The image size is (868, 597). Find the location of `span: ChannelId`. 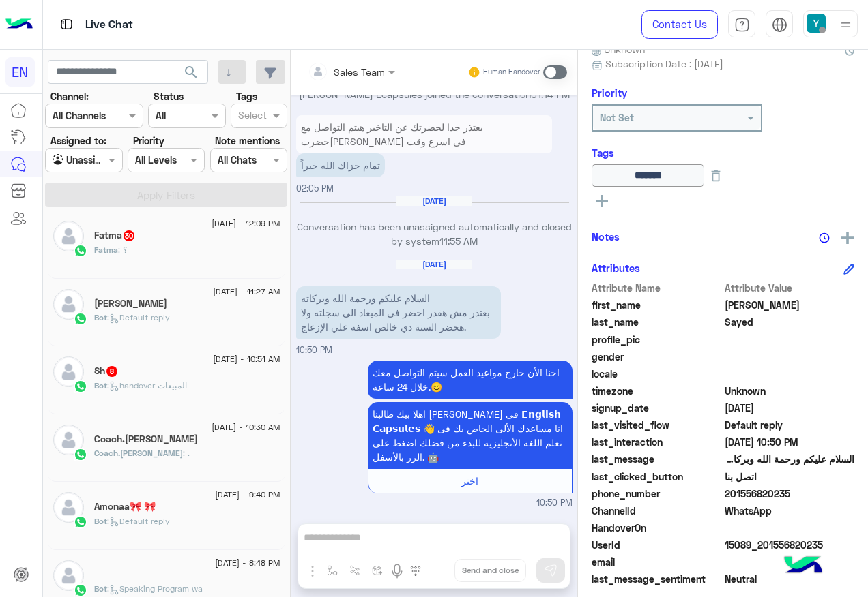

span: ChannelId is located at coordinates (657, 511).